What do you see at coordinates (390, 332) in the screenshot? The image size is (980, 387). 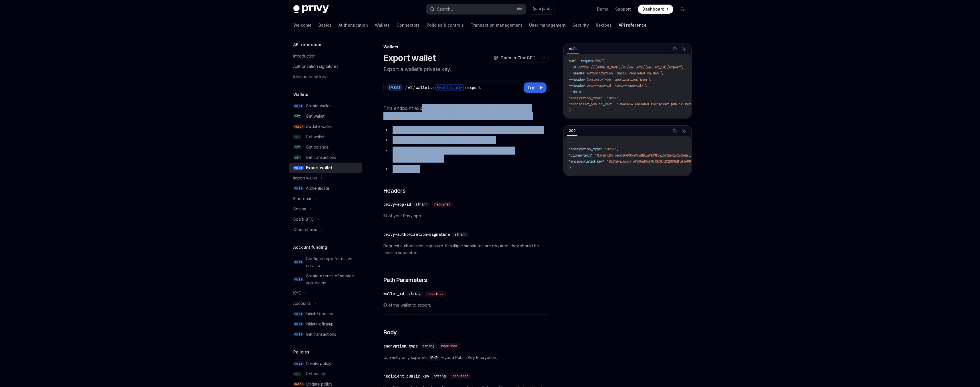 I see `span: Body` at bounding box center [390, 332].